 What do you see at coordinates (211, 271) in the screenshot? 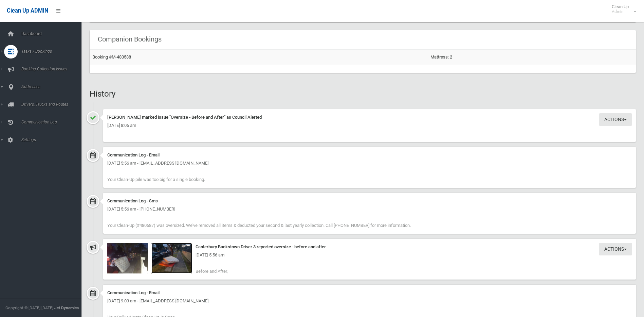
I see `span: Before and After,` at bounding box center [211, 271].